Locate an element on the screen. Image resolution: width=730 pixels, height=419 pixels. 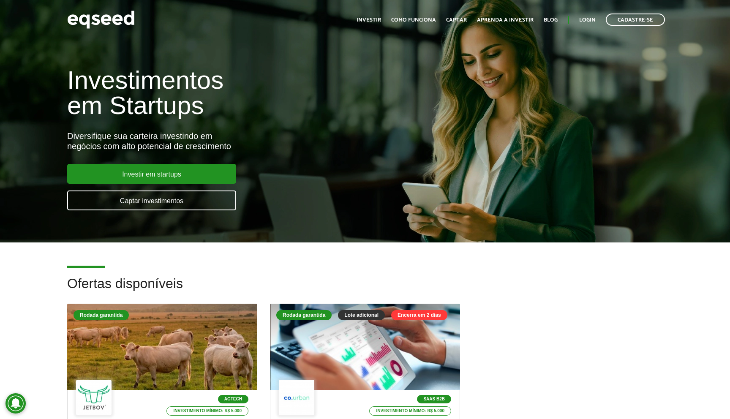
a: Captar is located at coordinates (456, 20).